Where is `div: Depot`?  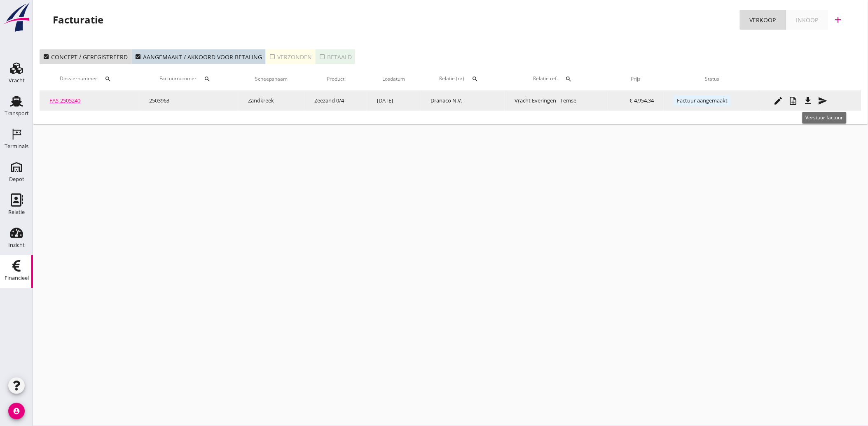
div: Depot is located at coordinates (17, 179).